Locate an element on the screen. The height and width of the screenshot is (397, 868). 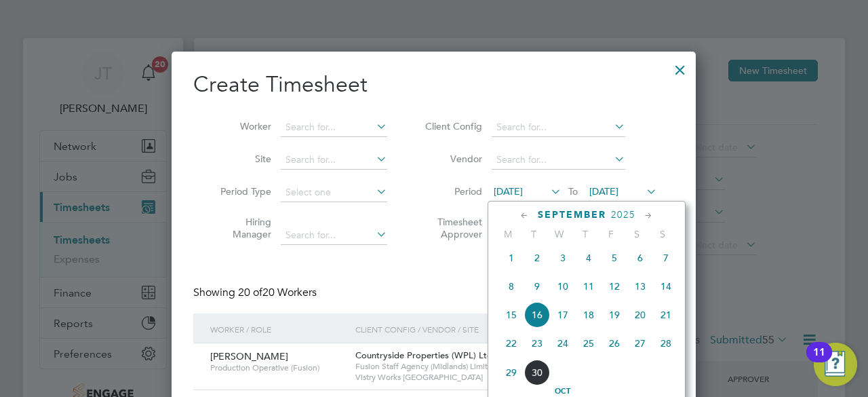
span: 16 is located at coordinates (537, 315).